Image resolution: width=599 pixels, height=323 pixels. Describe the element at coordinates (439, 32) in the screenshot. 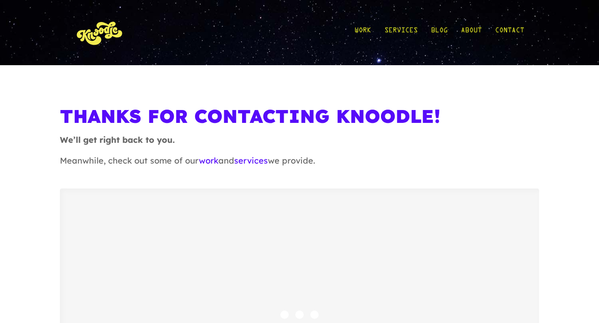

I see `a: Blog` at that location.